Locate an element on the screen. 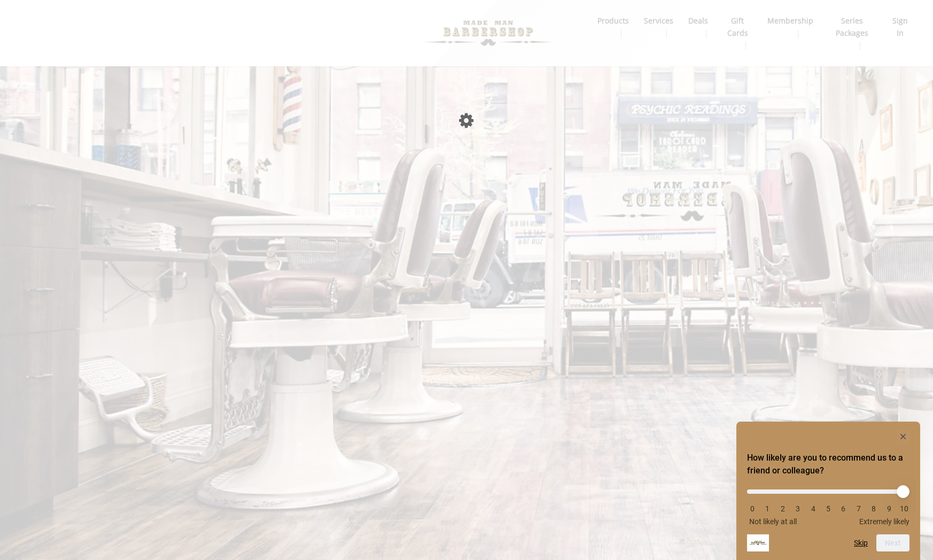 Image resolution: width=933 pixels, height=560 pixels. button: Next question is located at coordinates (893, 543).